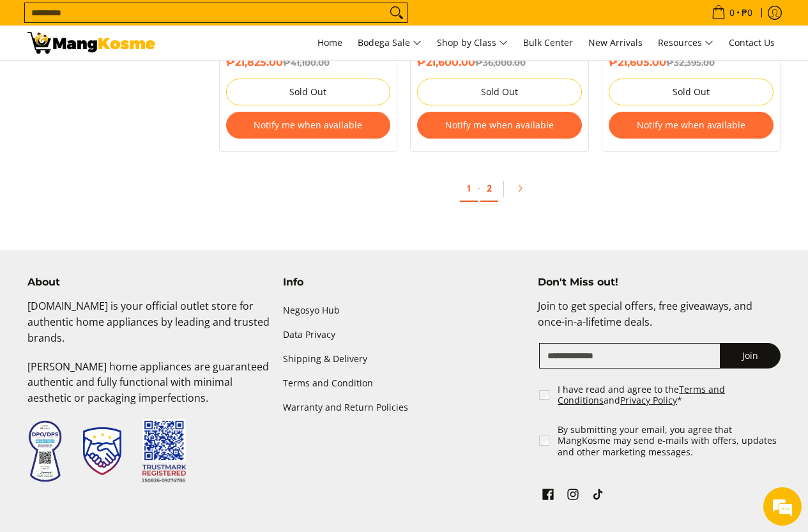 This screenshot has width=808, height=532. What do you see at coordinates (573, 496) in the screenshot?
I see `a: See Mang Kosme on Instagram` at bounding box center [573, 496].